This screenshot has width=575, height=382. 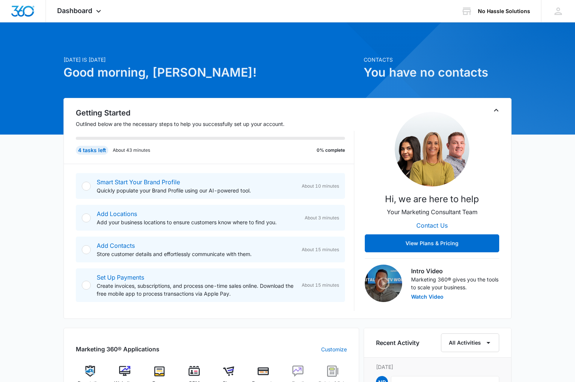 I want to click on div: account name, so click(x=504, y=11).